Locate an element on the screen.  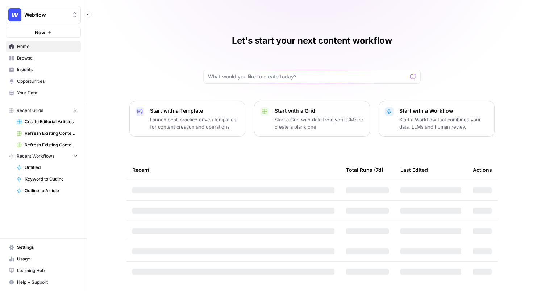
span: Browse is located at coordinates (47, 58).